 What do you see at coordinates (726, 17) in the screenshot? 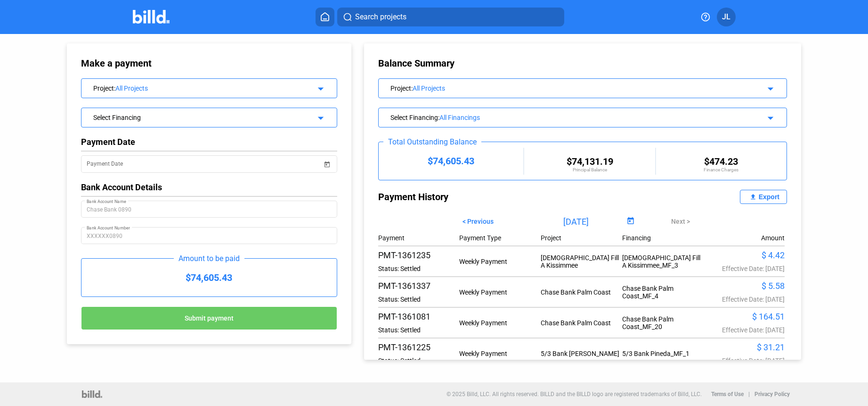
I see `button: JL` at bounding box center [726, 17].